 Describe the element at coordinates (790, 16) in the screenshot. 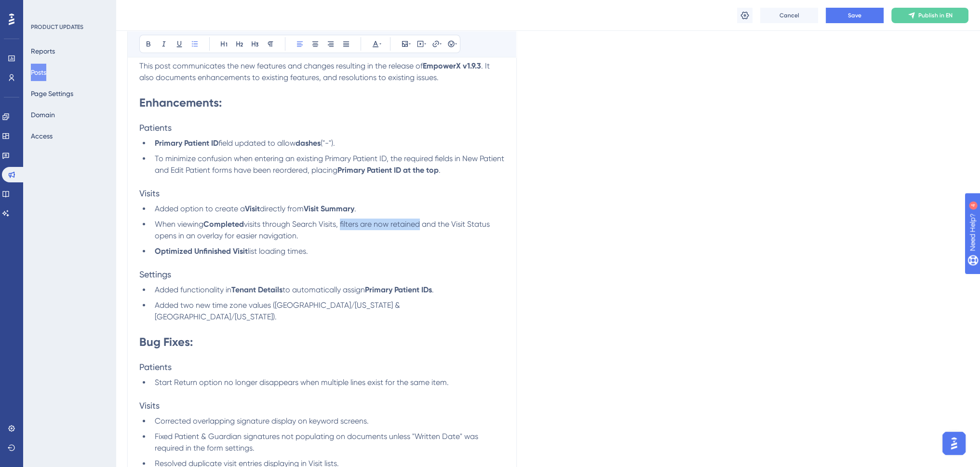

I see `span: Cancel` at that location.